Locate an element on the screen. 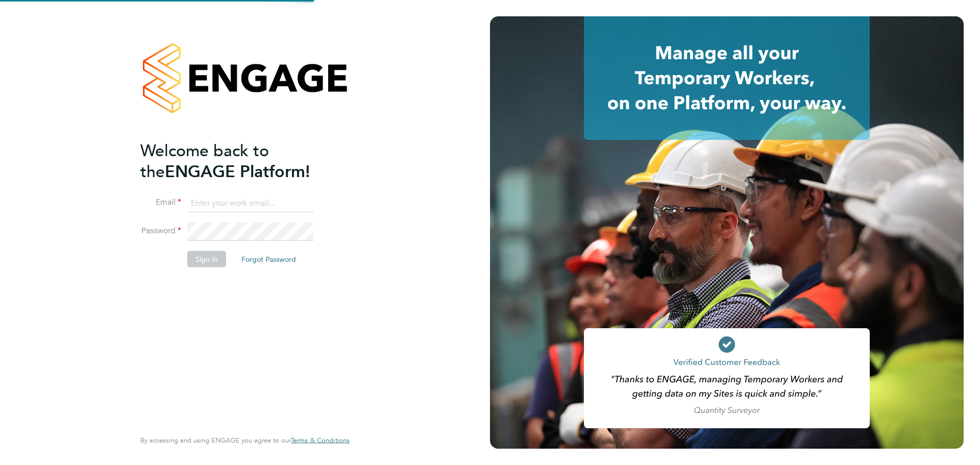  span: Terms & Conditions is located at coordinates (320, 439).